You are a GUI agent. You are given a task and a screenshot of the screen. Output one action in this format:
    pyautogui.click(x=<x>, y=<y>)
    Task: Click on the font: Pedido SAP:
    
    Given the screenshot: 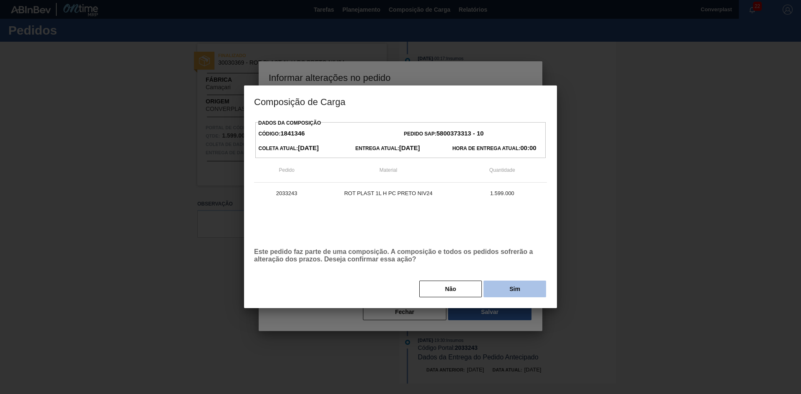 What is the action you would take?
    pyautogui.click(x=420, y=134)
    